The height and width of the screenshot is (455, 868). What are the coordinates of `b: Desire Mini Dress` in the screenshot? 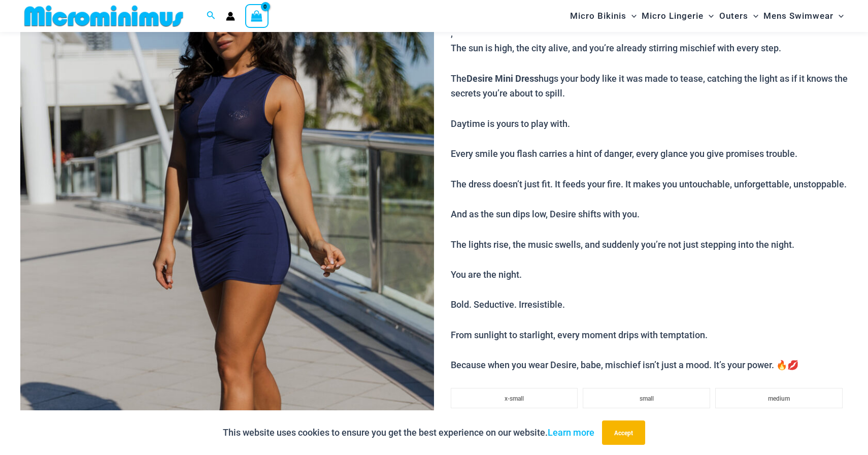 It's located at (502, 78).